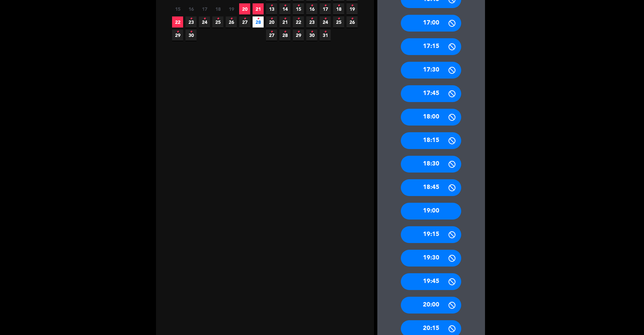 This screenshot has width=644, height=335. I want to click on div: 17:15, so click(432, 46).